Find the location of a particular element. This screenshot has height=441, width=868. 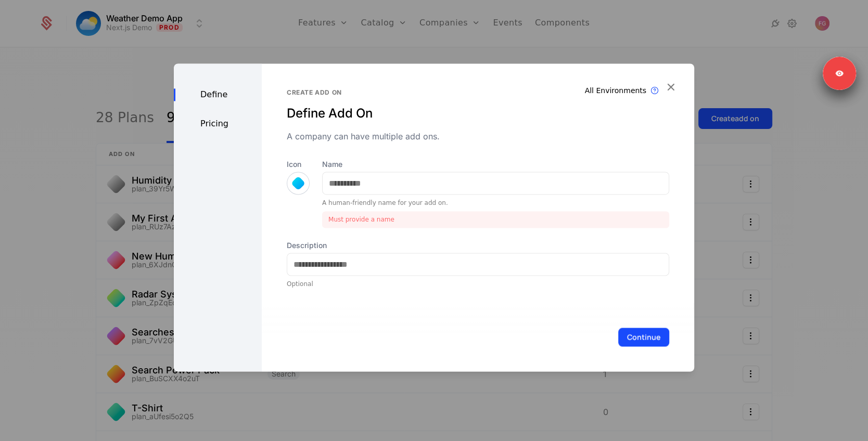

div: Define Add On is located at coordinates (478, 113).